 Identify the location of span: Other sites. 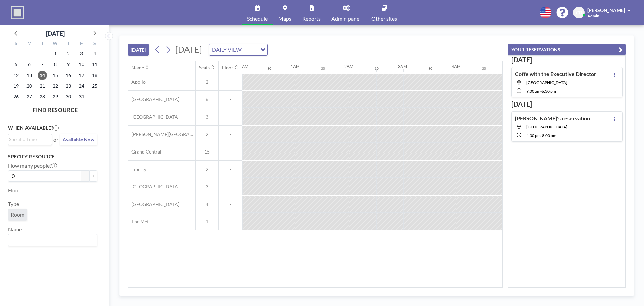
(384, 19).